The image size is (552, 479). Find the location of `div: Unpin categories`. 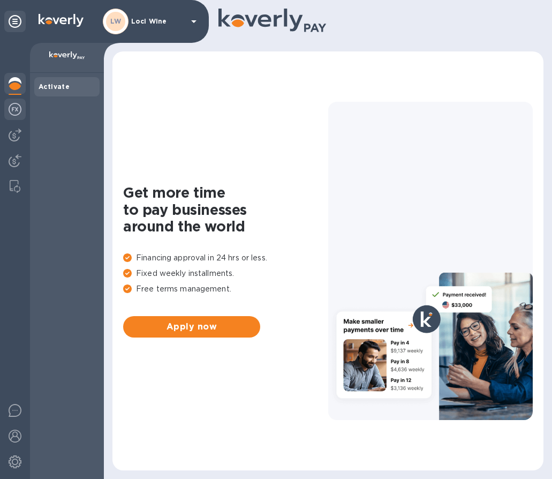

div: Unpin categories is located at coordinates (15, 21).